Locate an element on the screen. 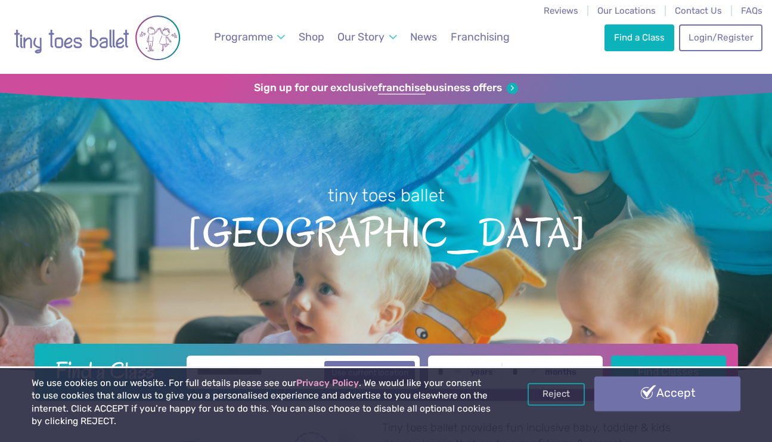  a: News is located at coordinates (423, 37).